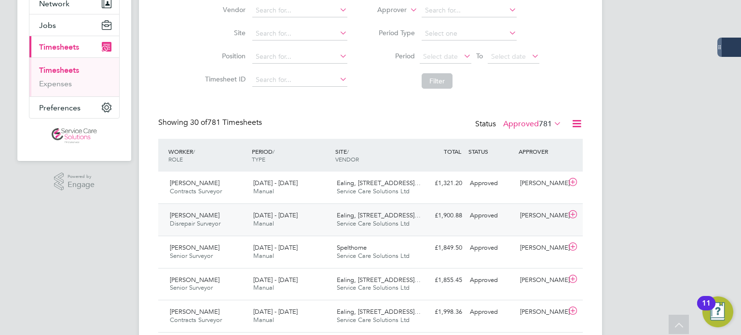 This screenshot has width=741, height=335. Describe the element at coordinates (519, 124) in the screenshot. I see `div: Status` at that location.